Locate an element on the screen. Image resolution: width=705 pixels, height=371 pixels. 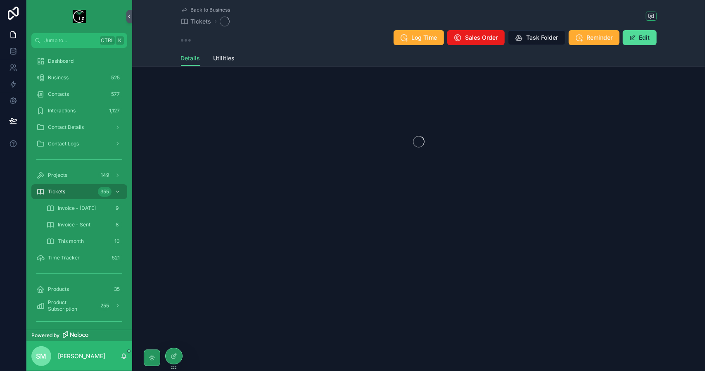
span: Ctrl is located at coordinates (107, 40).